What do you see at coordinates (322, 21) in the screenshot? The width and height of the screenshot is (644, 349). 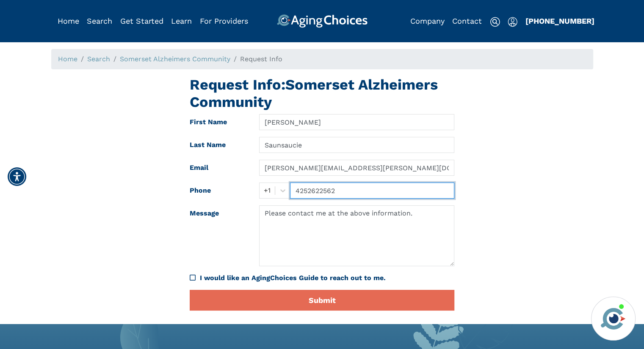 I see `img: AgingChoices` at bounding box center [322, 21].